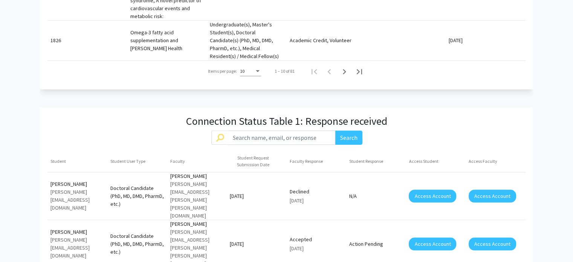 This screenshot has width=573, height=262. What do you see at coordinates (242, 71) in the screenshot?
I see `span: 10` at bounding box center [242, 71].